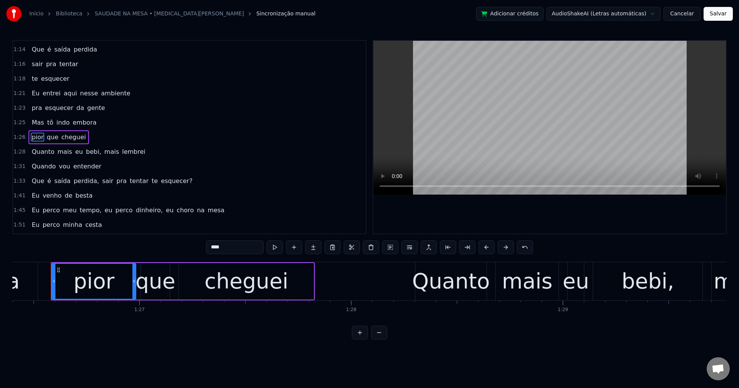 The height and width of the screenshot is (388, 739). What do you see at coordinates (134, 152) in the screenshot?
I see `span: lembrei` at bounding box center [134, 152].